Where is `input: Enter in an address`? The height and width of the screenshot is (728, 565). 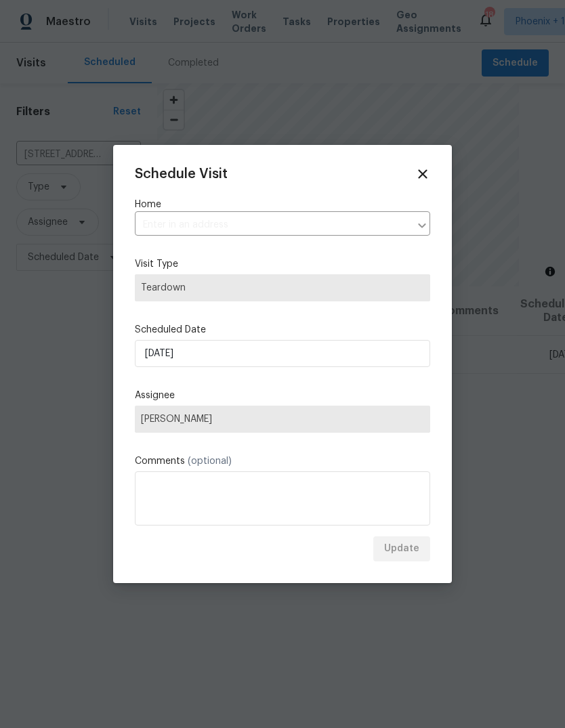 input: Enter in an address is located at coordinates (273, 225).